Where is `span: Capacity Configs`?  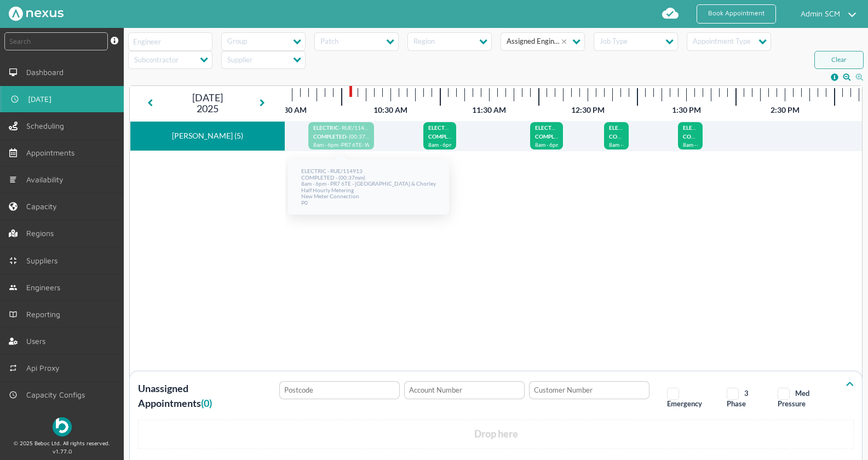
span: Capacity Configs is located at coordinates (57, 395).